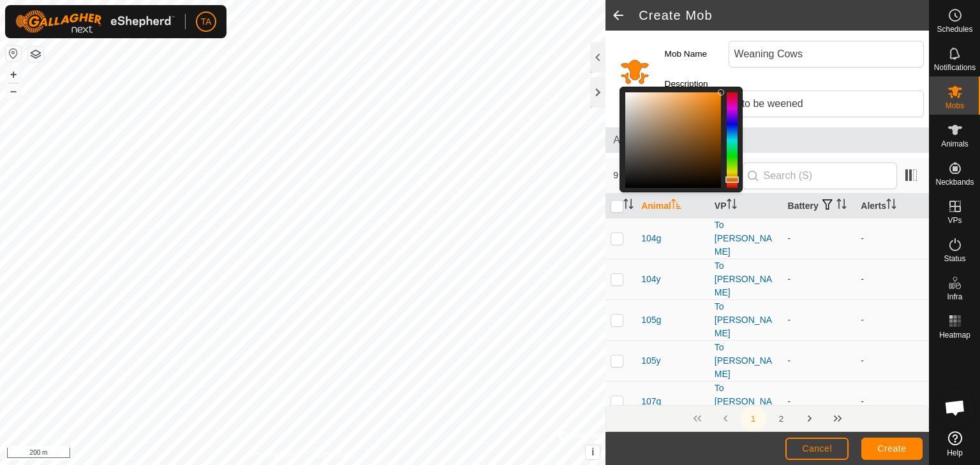  I want to click on button: Reset Map, so click(14, 53).